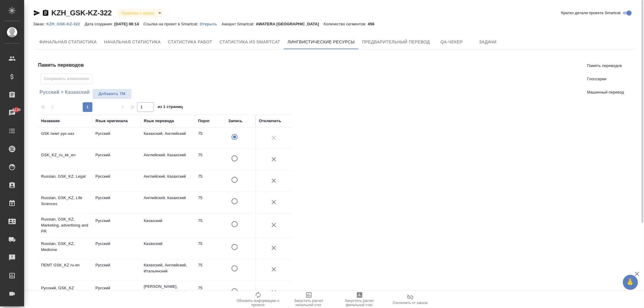 Image resolution: width=644 pixels, height=308 pixels. Describe the element at coordinates (591, 13) in the screenshot. I see `span: Кратко детали проекта Smartcat` at that location.